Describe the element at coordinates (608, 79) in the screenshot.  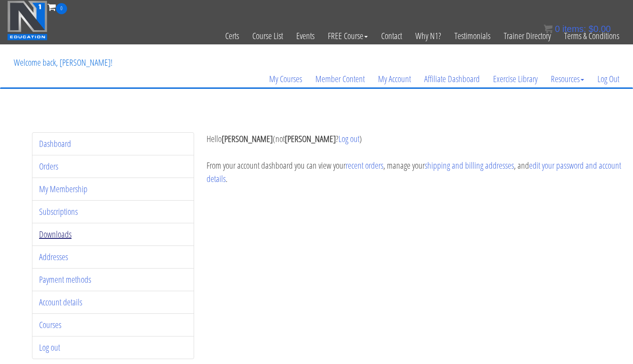
I see `a: Log Out` at that location.